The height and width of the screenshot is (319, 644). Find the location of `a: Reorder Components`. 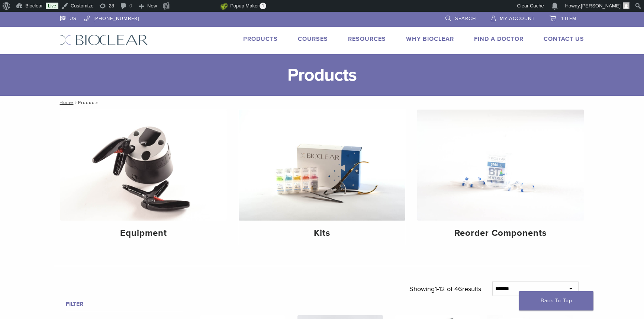

a: Reorder Components is located at coordinates (500, 177).